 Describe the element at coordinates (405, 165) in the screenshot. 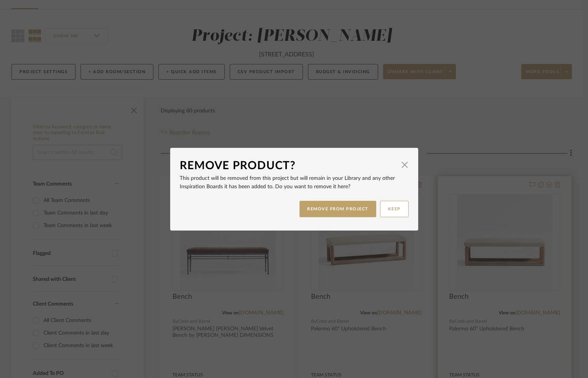

I see `button: Close` at that location.